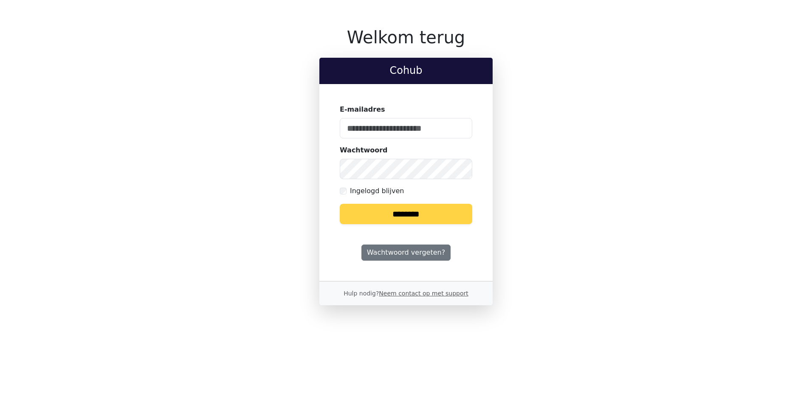  Describe the element at coordinates (406, 293) in the screenshot. I see `small: Hulp nodig?` at that location.